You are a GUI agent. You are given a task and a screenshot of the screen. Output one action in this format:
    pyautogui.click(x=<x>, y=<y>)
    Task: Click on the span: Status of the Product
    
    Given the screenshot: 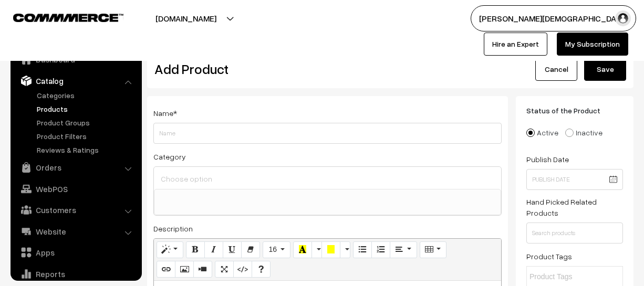 What is the action you would take?
    pyautogui.click(x=569, y=110)
    